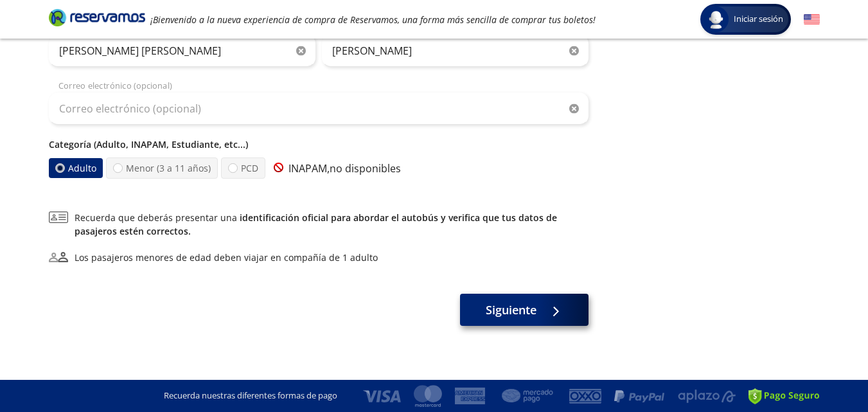 The width and height of the screenshot is (868, 412). What do you see at coordinates (226, 257) in the screenshot?
I see `div: Los pasajeros menores de edad deben viajar en compañía de 1 adulto` at bounding box center [226, 257].